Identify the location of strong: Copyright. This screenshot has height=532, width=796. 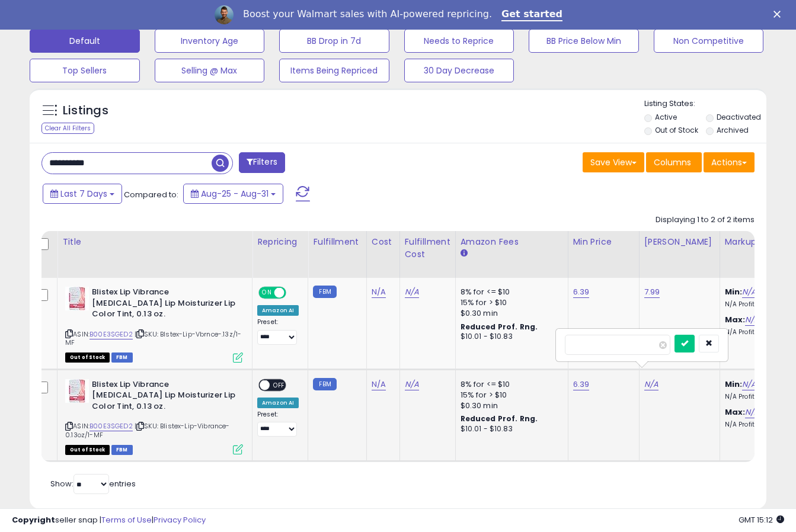
(33, 519).